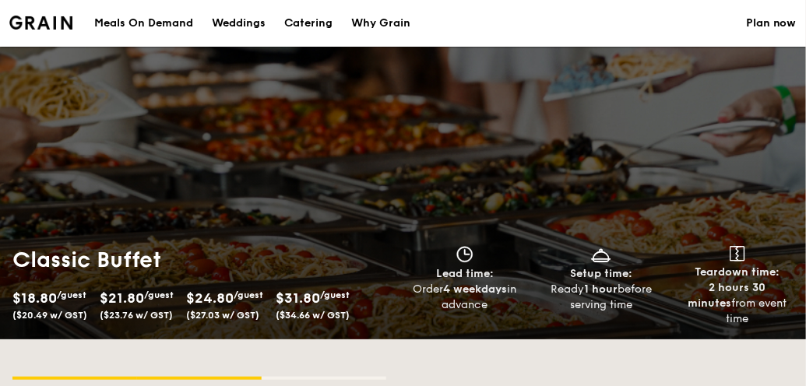 The height and width of the screenshot is (386, 806). What do you see at coordinates (601, 255) in the screenshot?
I see `img: icon-dish.430c3a2e.svg` at bounding box center [601, 255].